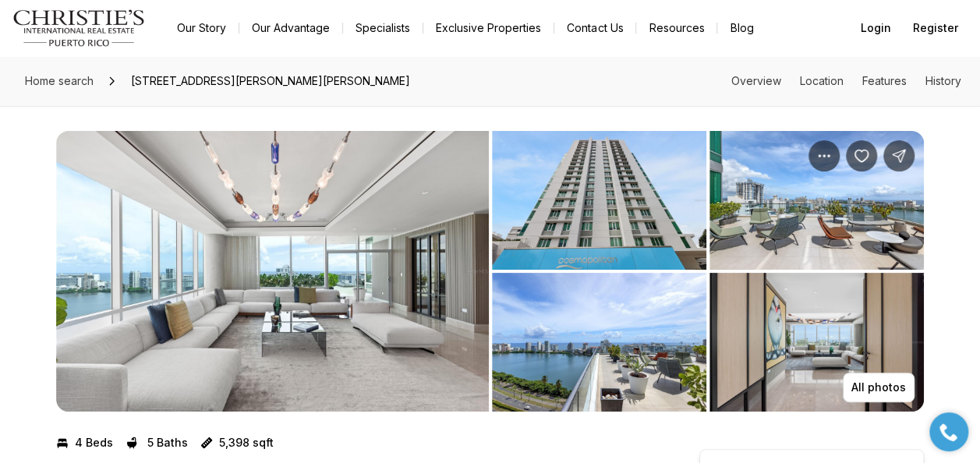  I want to click on a: Resources, so click(676, 28).